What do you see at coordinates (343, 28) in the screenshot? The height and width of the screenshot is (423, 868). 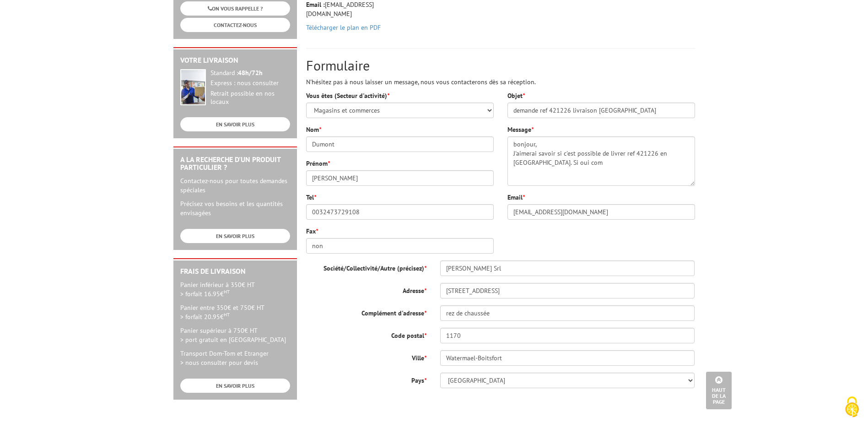 I see `a: Télécharger le plan en PDF` at bounding box center [343, 28].